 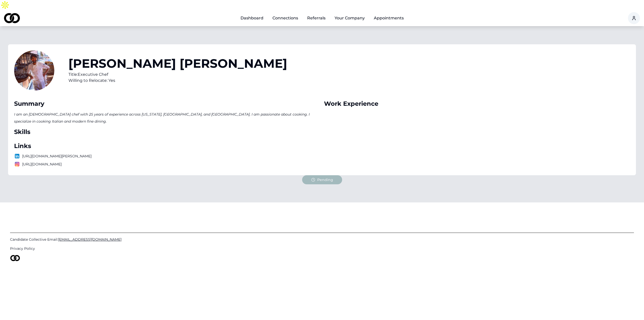 What do you see at coordinates (167, 146) in the screenshot?
I see `div: Links` at bounding box center [167, 146].